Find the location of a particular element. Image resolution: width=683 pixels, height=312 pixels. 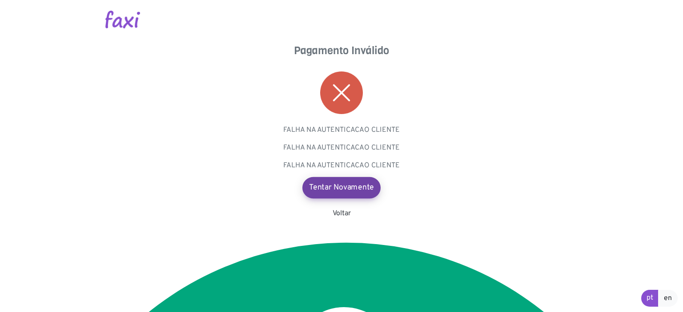

a: Voltar is located at coordinates (341, 214).